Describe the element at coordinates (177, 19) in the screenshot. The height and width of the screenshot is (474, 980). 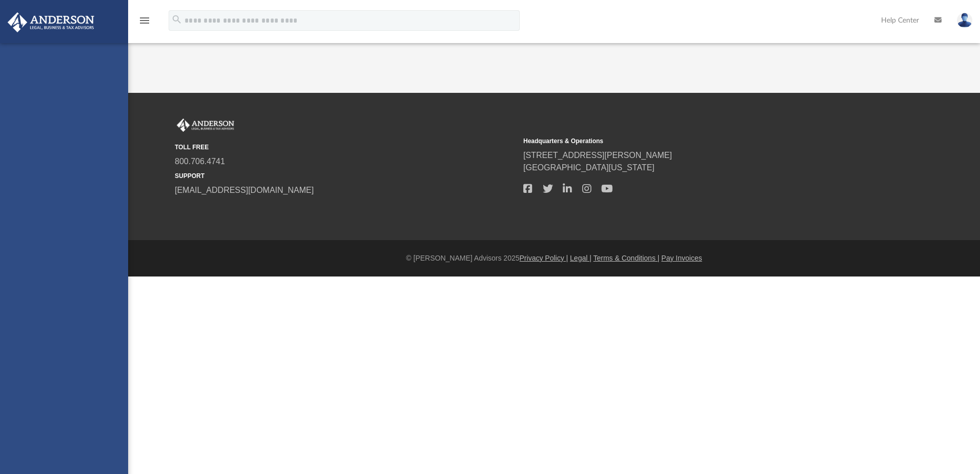
I see `i: search` at that location.